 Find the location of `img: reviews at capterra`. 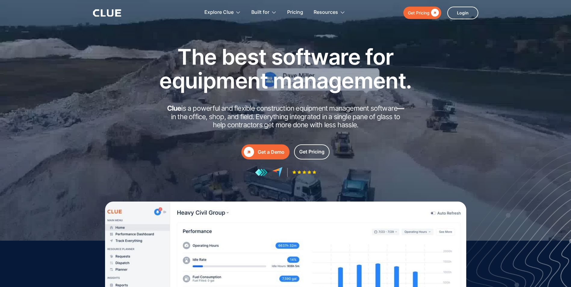

img: reviews at capterra is located at coordinates (277, 172).